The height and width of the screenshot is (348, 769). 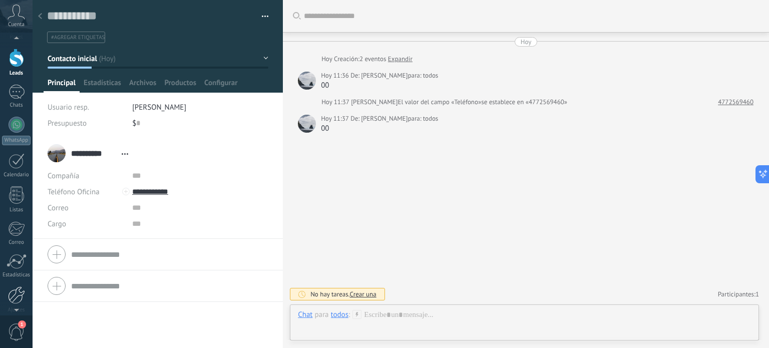 What do you see at coordinates (86, 176) in the screenshot?
I see `div: Compañía` at bounding box center [86, 176].